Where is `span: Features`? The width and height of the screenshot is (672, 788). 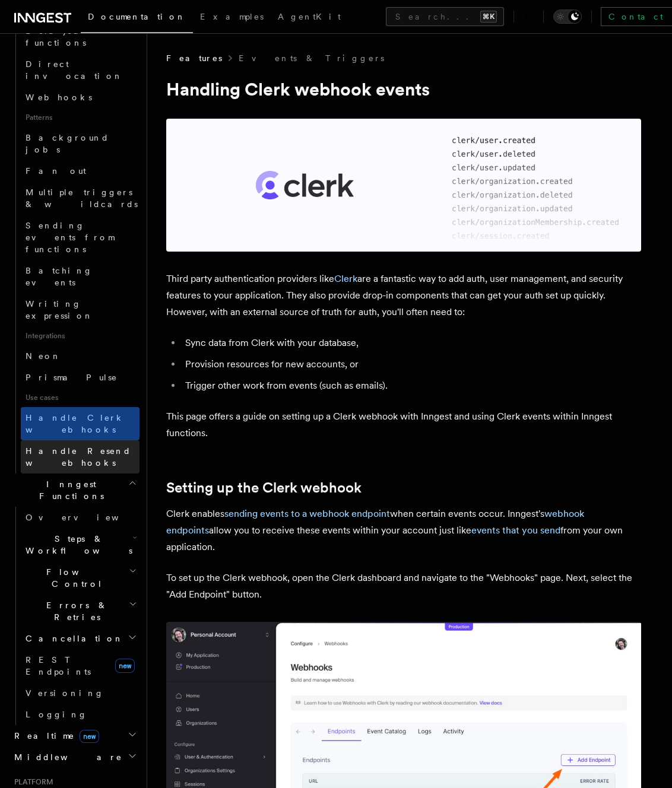
span: Features is located at coordinates (194, 58).